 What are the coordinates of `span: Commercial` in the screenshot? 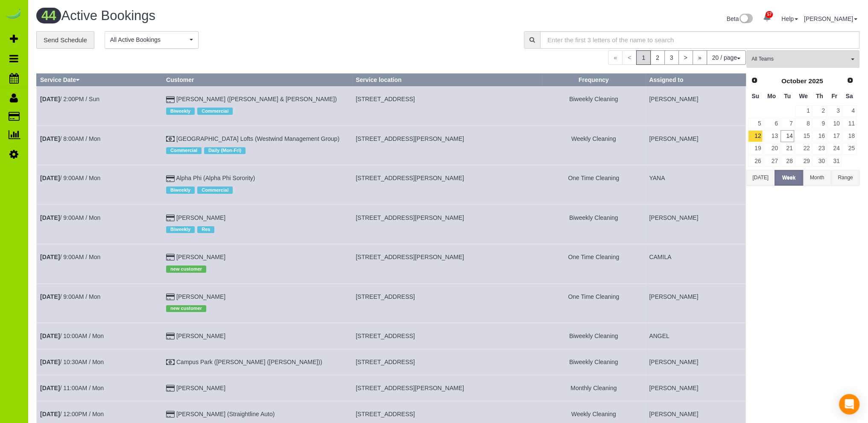 It's located at (215, 190).